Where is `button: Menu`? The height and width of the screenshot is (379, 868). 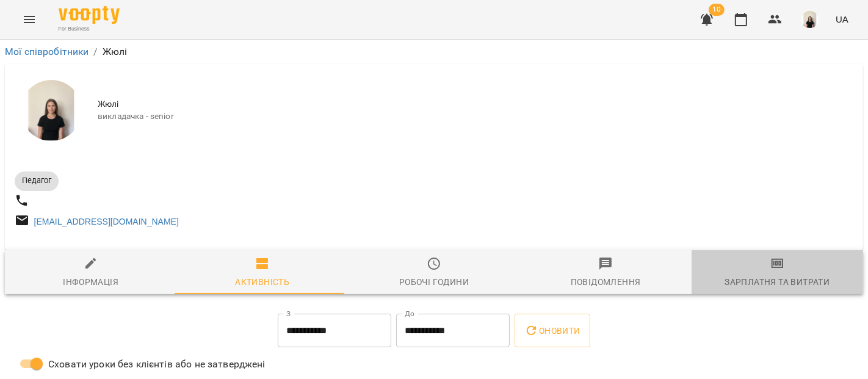 button: Menu is located at coordinates (29, 20).